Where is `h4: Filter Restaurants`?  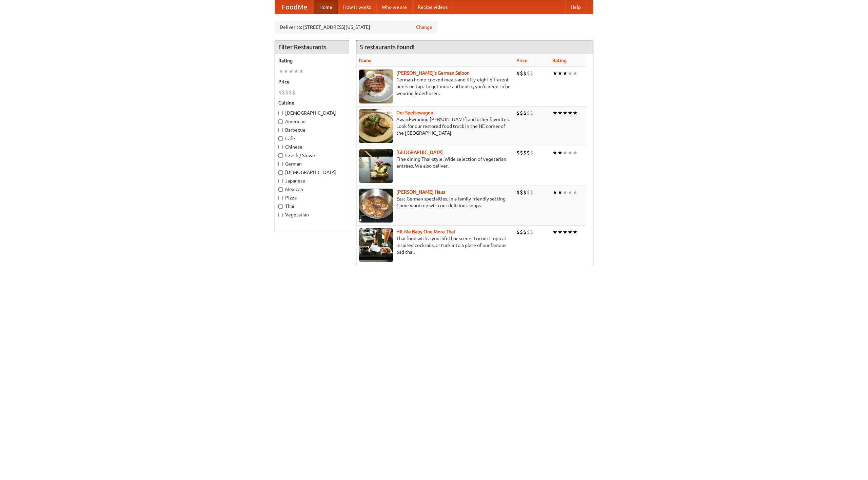 h4: Filter Restaurants is located at coordinates (312, 47).